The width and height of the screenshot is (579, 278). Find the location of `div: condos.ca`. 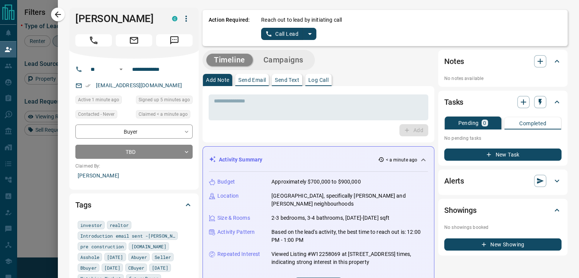

div: condos.ca is located at coordinates (175, 19).